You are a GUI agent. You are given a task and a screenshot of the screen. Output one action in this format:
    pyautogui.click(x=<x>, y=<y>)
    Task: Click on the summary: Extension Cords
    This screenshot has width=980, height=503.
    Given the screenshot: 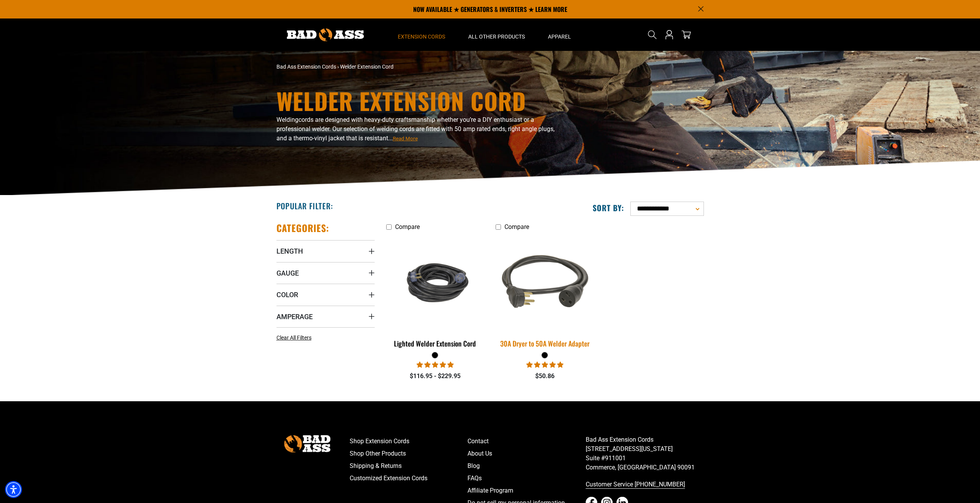 What is the action you would take?
    pyautogui.click(x=421, y=35)
    